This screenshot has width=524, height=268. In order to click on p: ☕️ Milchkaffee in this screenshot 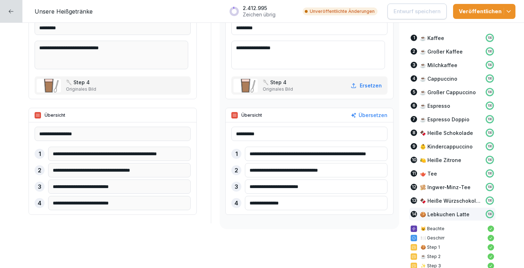, I will do `click(439, 65)`.